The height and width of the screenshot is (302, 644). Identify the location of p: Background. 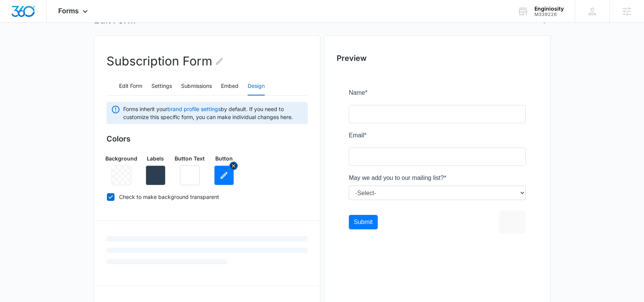
(121, 158).